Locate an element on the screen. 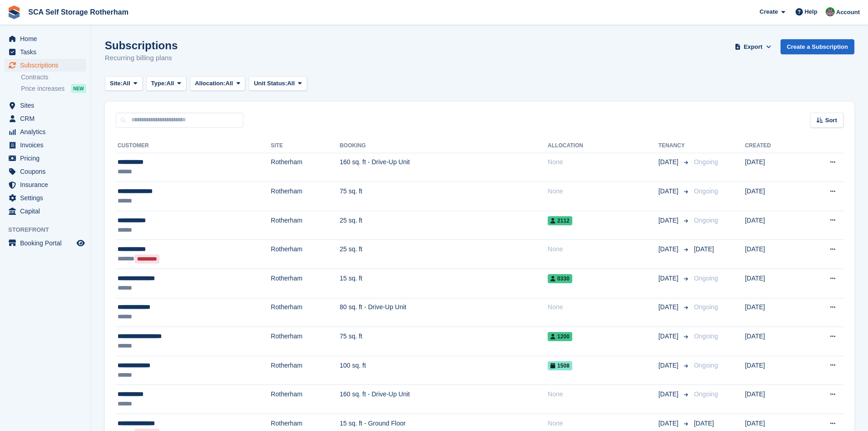 This screenshot has width=868, height=431. span: Allocation: is located at coordinates (210, 83).